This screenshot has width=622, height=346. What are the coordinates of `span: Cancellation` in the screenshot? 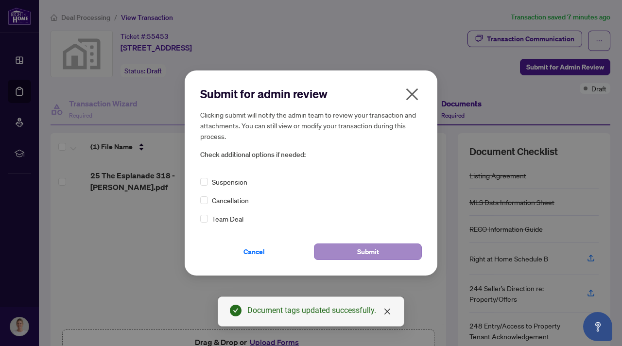 It's located at (230, 200).